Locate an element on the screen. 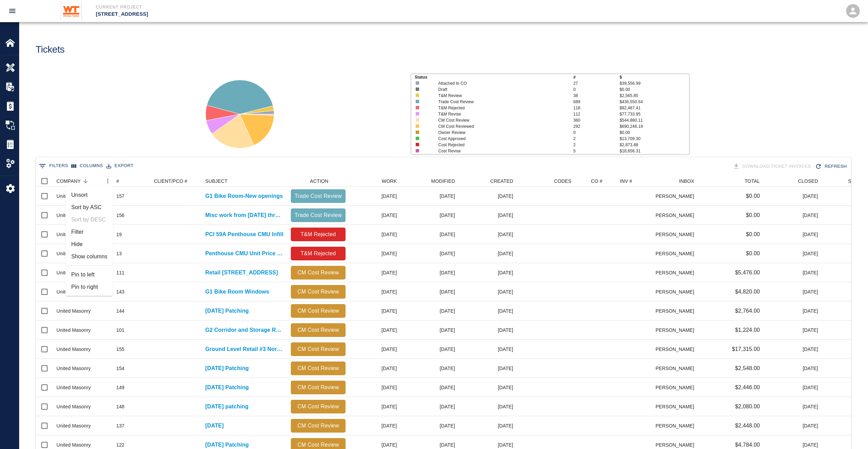  p: Draft is located at coordinates (499, 90).